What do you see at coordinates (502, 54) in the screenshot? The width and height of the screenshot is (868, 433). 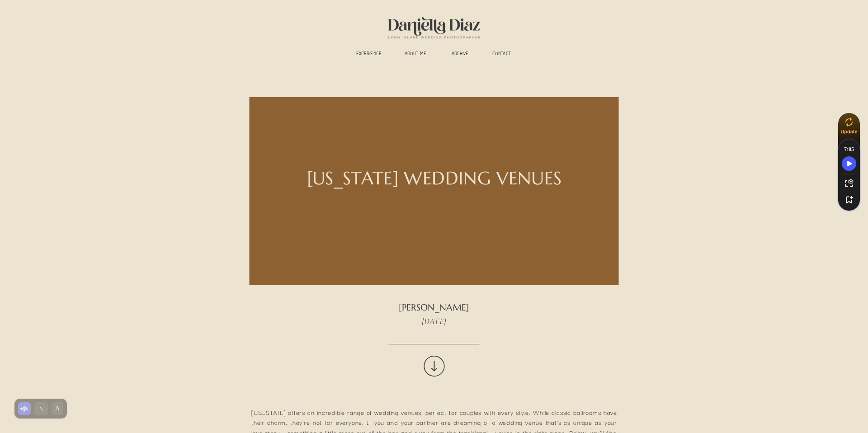 I see `h3: CONTACT` at bounding box center [502, 54].